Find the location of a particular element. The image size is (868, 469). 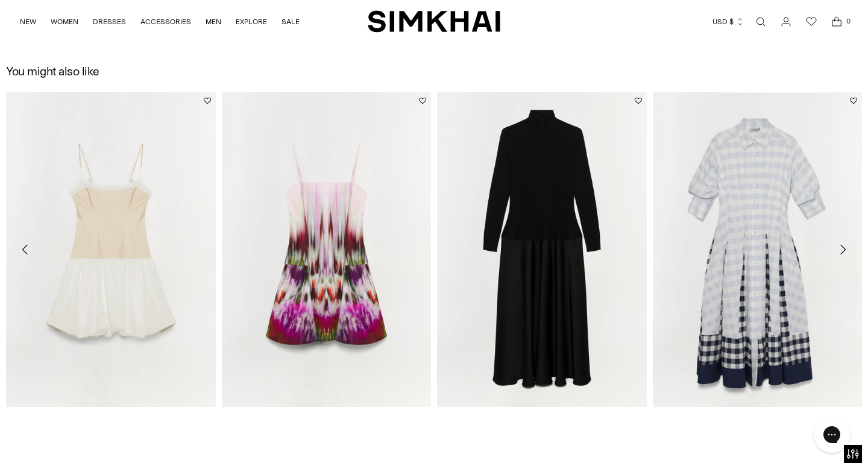

a: Open cart modal is located at coordinates (837, 22).